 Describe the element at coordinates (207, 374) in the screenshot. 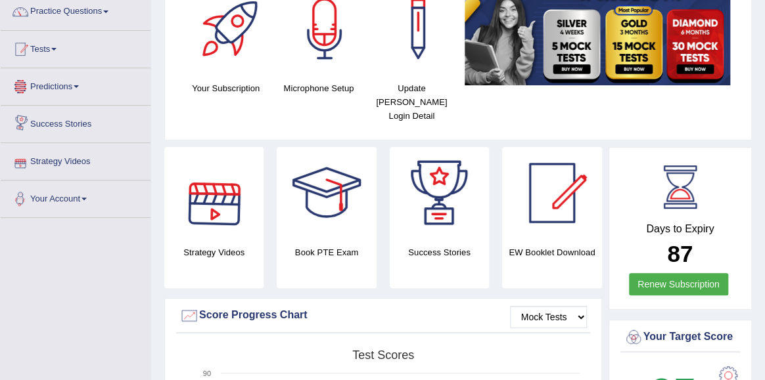

I see `text: 90` at that location.